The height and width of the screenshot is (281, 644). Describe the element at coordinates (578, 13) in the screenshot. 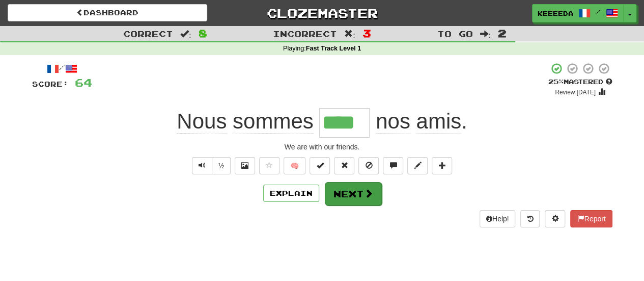

I see `a: keeeeda /` at that location.